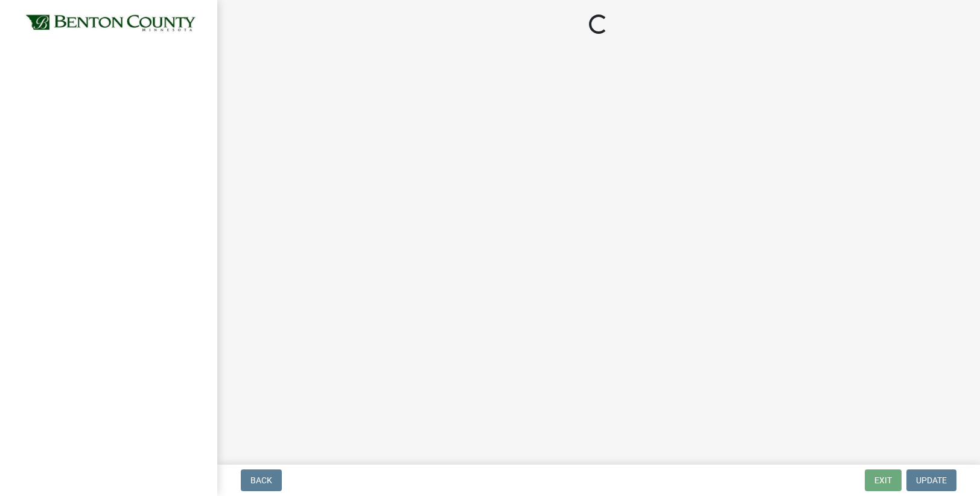 The height and width of the screenshot is (496, 980). Describe the element at coordinates (111, 24) in the screenshot. I see `img: Benton County, Minnesota` at that location.